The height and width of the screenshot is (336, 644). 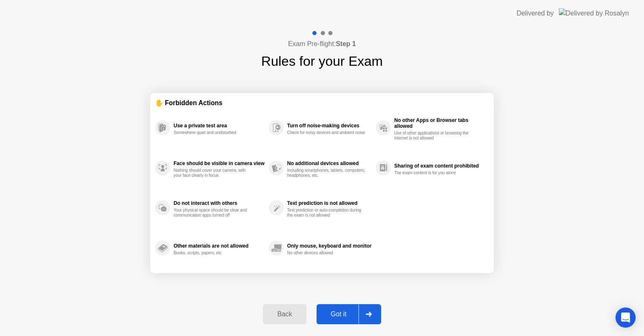 What do you see at coordinates (326, 133) in the screenshot?
I see `div: Check for noisy devices and ambient noise` at bounding box center [326, 133].